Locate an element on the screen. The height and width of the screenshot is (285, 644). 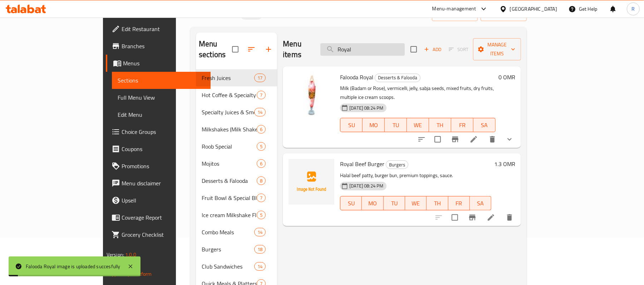
div: Hot Coffee & Specialty Drinks7 is located at coordinates (237, 95).